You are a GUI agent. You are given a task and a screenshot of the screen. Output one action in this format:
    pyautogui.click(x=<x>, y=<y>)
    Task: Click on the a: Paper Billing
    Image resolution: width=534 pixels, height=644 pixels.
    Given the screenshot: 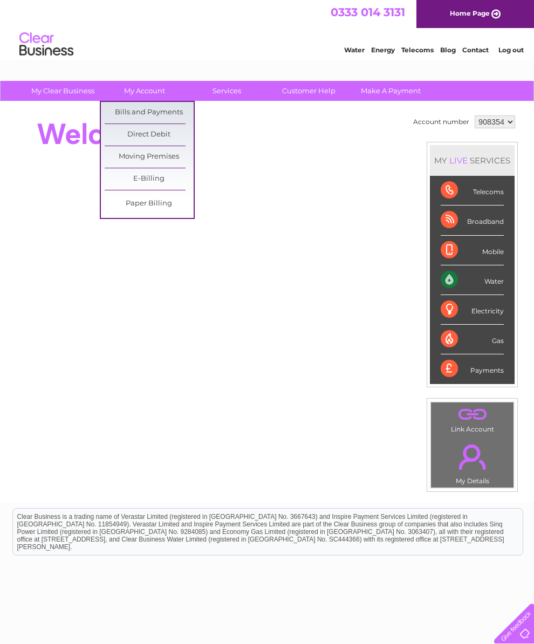 What is the action you would take?
    pyautogui.click(x=149, y=204)
    